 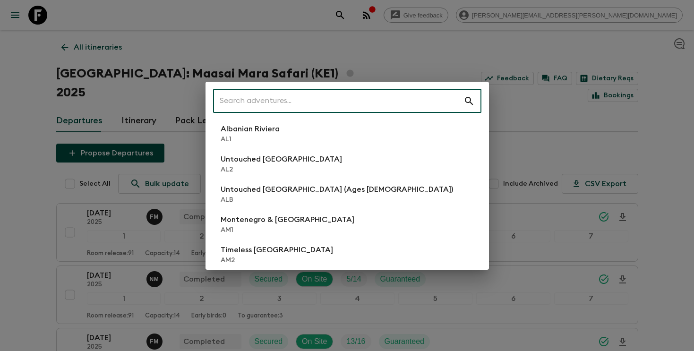 I want to click on p: AM1, so click(x=287, y=230).